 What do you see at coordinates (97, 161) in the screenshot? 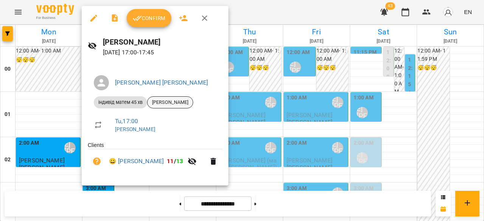
I see `button: Unpaid. Bill the attendance?` at bounding box center [97, 161].